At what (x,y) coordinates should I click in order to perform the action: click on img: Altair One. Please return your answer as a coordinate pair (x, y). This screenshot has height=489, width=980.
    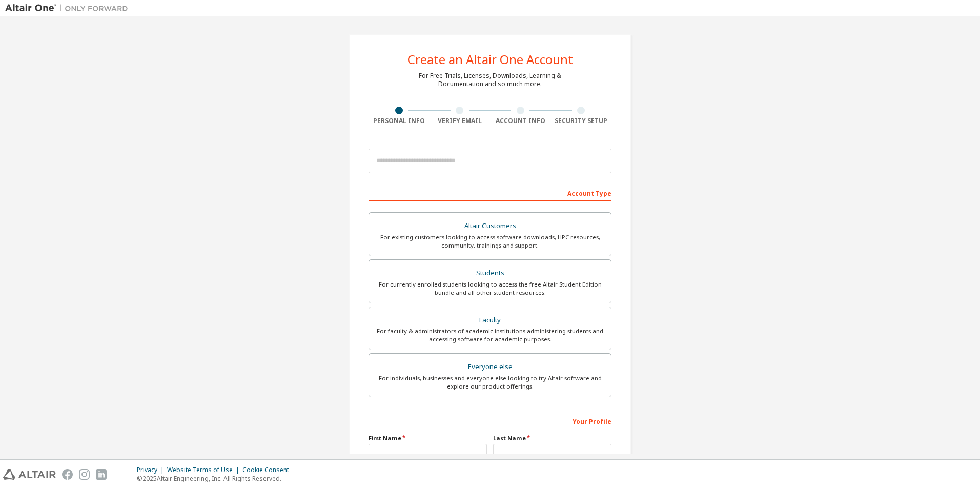
    Looking at the image, I should click on (69, 8).